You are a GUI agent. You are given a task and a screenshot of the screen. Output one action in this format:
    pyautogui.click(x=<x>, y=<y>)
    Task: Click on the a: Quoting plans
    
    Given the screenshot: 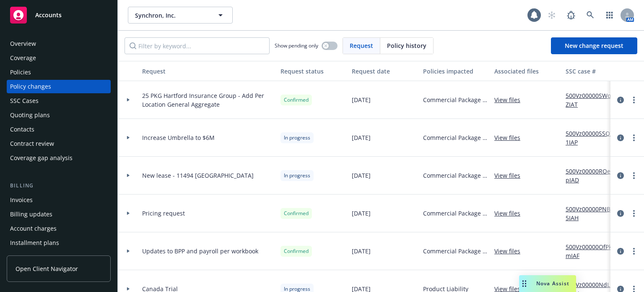 What is the action you would take?
    pyautogui.click(x=59, y=115)
    